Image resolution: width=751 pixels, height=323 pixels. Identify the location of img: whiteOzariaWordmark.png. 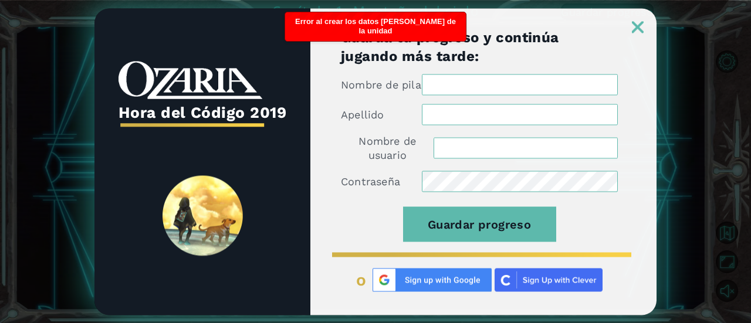
(190, 80).